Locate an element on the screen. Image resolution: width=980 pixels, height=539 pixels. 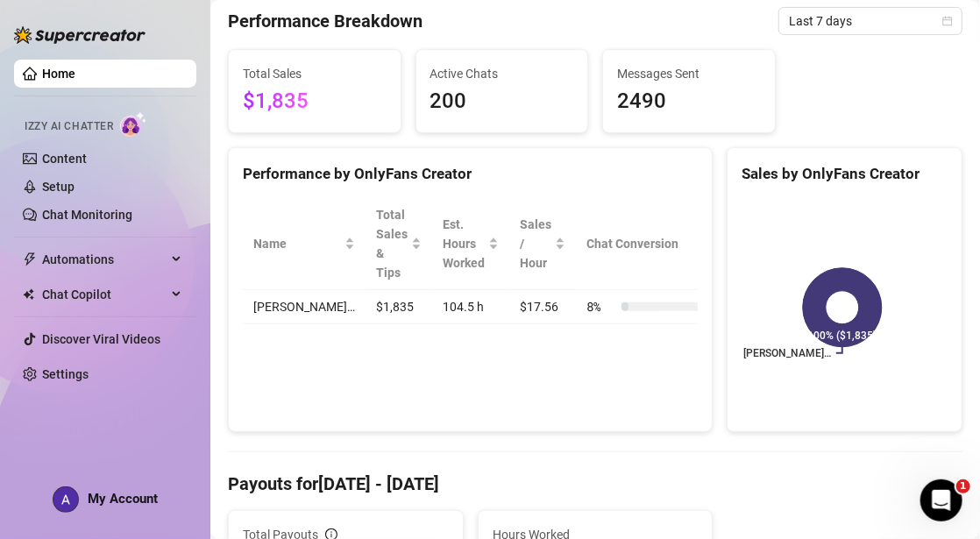
span: 1 is located at coordinates (963, 487).